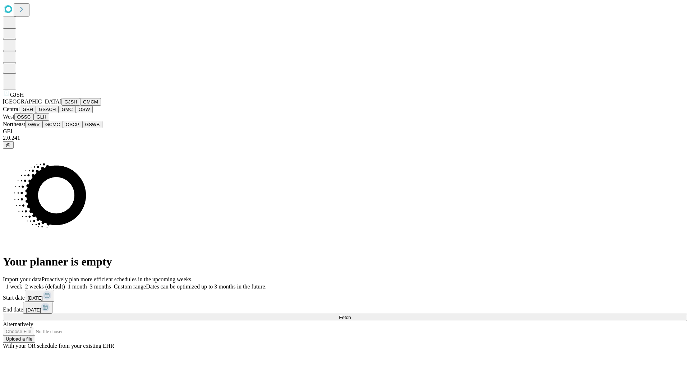 The image size is (690, 388). What do you see at coordinates (130, 286) in the screenshot?
I see `span: Custom range` at bounding box center [130, 286].